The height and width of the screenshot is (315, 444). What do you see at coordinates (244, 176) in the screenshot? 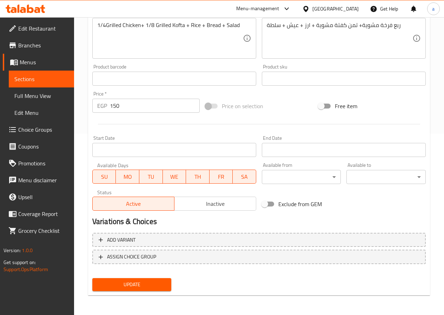
I see `span: SA` at bounding box center [244, 176].